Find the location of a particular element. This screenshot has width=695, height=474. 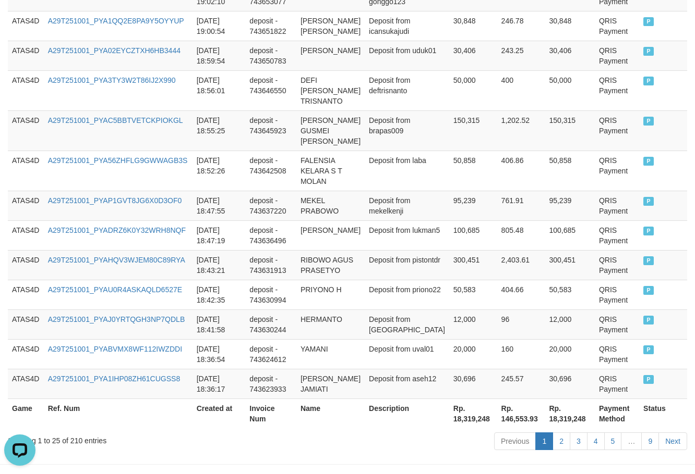

td: Deposit from priono22 is located at coordinates (407, 295).